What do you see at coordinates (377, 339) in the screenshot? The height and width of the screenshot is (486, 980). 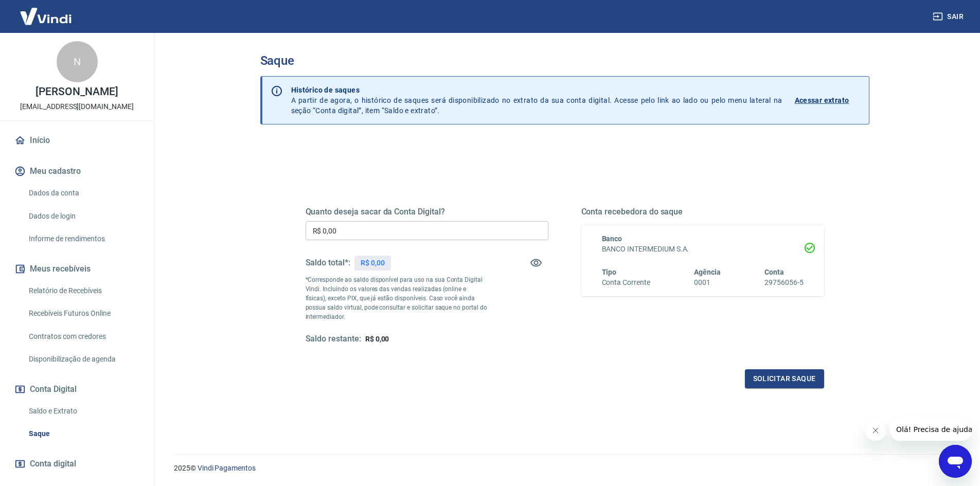 I see `span: R$ 0,00` at bounding box center [377, 339].